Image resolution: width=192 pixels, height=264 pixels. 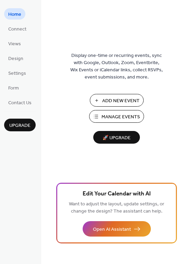 I want to click on span: Manage Events, so click(x=121, y=117).